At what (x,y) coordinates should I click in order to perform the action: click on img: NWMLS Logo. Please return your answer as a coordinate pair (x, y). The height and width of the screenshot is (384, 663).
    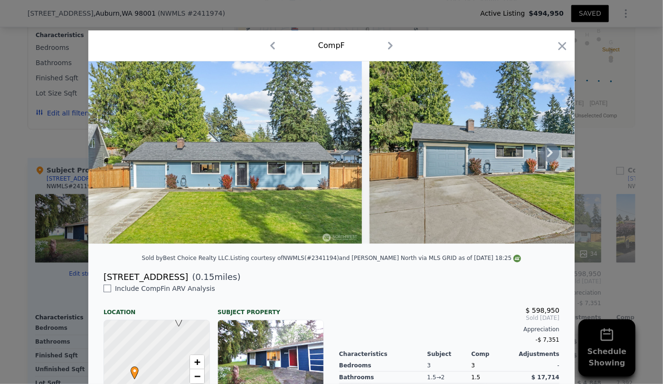
    Looking at the image, I should click on (517, 258).